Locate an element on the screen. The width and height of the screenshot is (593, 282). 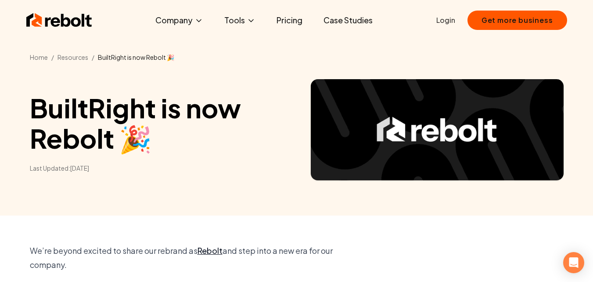
a: Login is located at coordinates (446, 20).